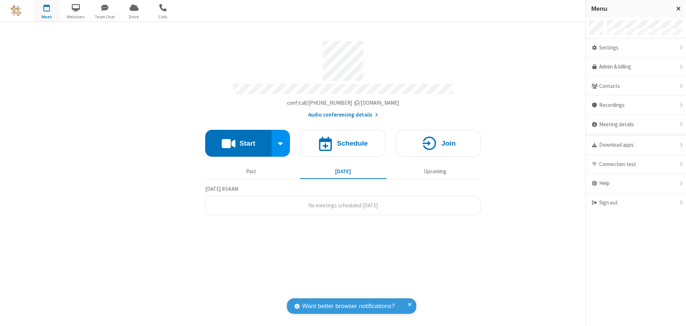 This screenshot has height=326, width=686. Describe the element at coordinates (343, 143) in the screenshot. I see `button: Schedule` at that location.